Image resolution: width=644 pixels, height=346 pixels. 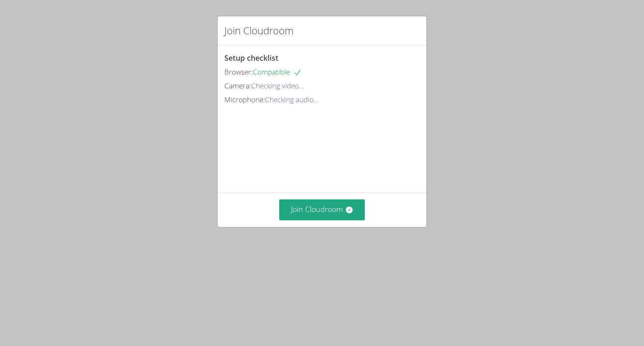 I want to click on span: Setup checklist, so click(x=251, y=57).